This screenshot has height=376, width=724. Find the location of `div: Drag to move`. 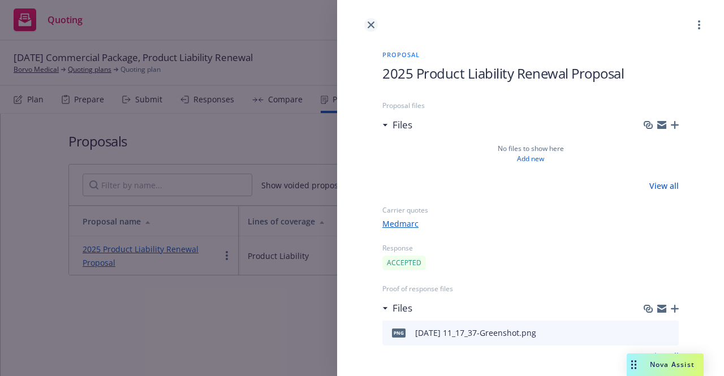

div: Drag to move is located at coordinates (633, 365).